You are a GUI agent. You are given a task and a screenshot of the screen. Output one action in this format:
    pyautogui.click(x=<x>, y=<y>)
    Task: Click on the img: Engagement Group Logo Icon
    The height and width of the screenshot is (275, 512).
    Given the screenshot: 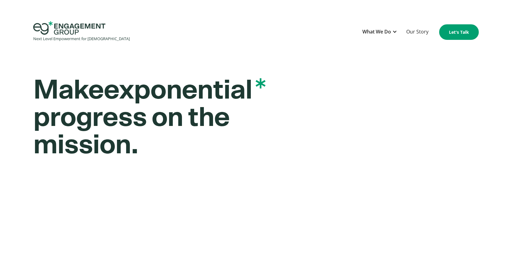 What is the action you would take?
    pyautogui.click(x=69, y=28)
    